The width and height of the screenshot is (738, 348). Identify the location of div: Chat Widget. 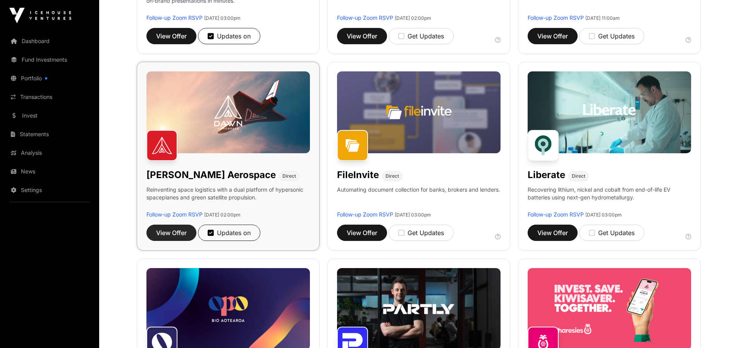
(719, 329).